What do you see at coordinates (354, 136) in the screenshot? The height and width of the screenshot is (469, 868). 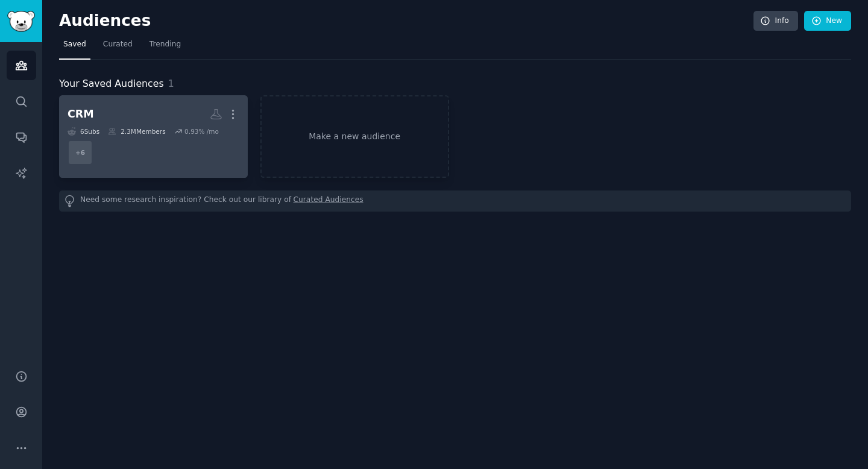 I see `a: Make a new audience` at bounding box center [354, 136].